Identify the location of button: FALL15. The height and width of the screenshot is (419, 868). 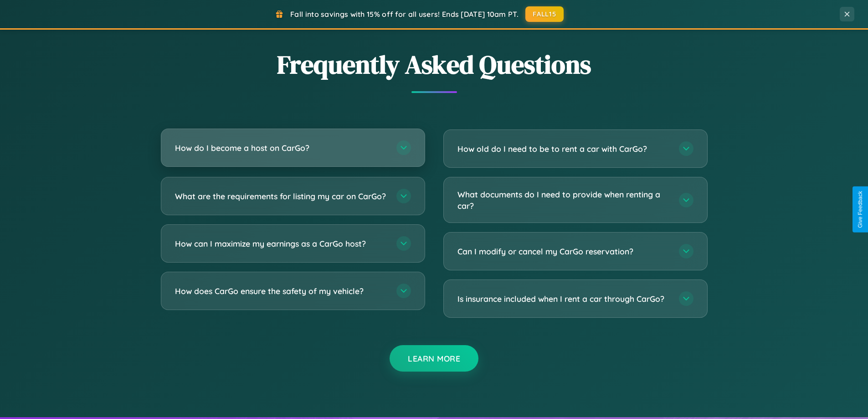
(545, 14).